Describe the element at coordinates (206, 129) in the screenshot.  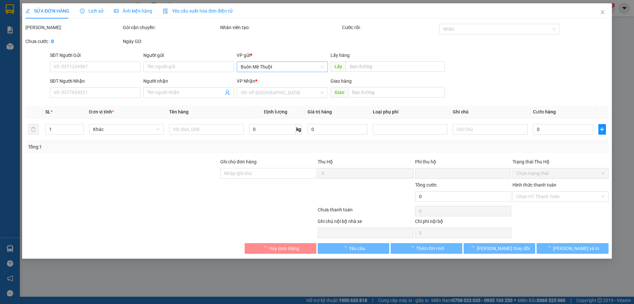
I see `input: VD: Bàn, Ghế` at that location.